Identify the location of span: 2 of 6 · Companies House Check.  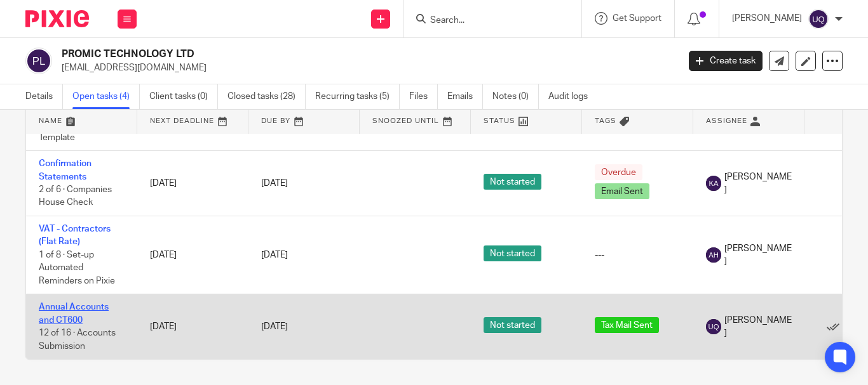
(75, 196).